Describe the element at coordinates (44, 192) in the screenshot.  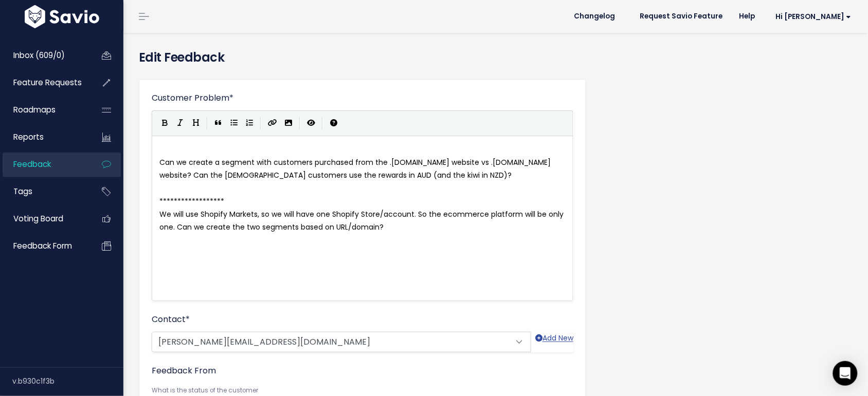
I see `a: Tags` at that location.